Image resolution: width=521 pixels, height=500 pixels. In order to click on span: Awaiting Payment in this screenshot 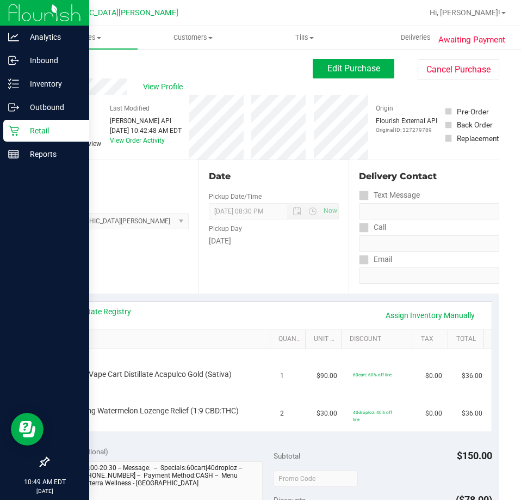, I will do `click(472, 40)`.